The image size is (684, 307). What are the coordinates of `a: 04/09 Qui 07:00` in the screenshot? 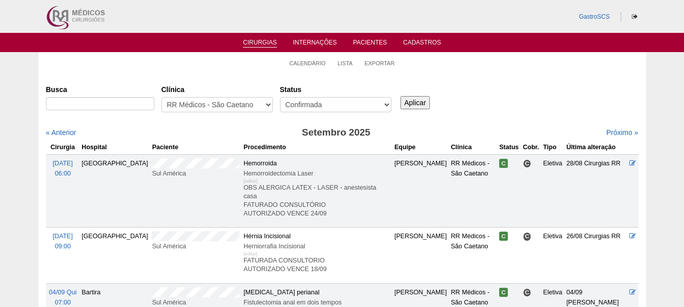 It's located at (63, 298).